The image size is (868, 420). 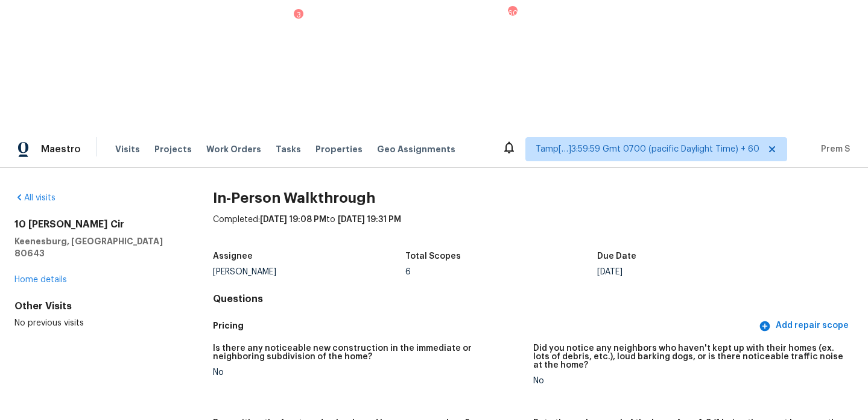 I want to click on h4: Questions, so click(x=533, y=299).